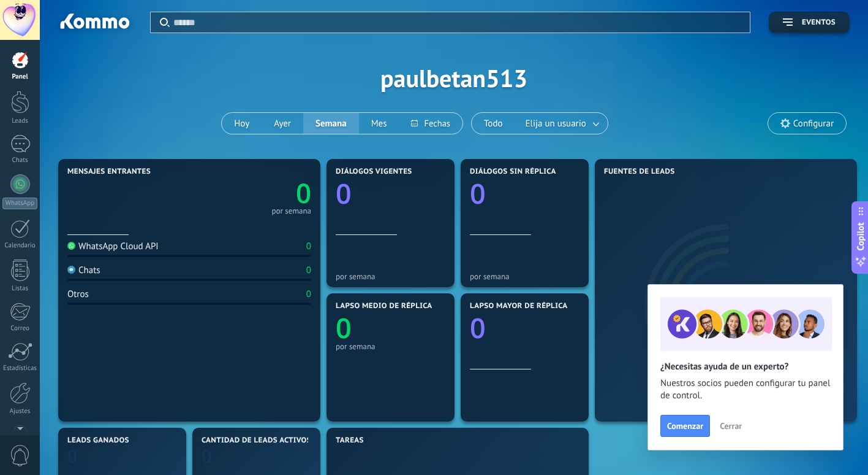  What do you see at coordinates (20, 76) in the screenshot?
I see `div: Panel` at bounding box center [20, 76].